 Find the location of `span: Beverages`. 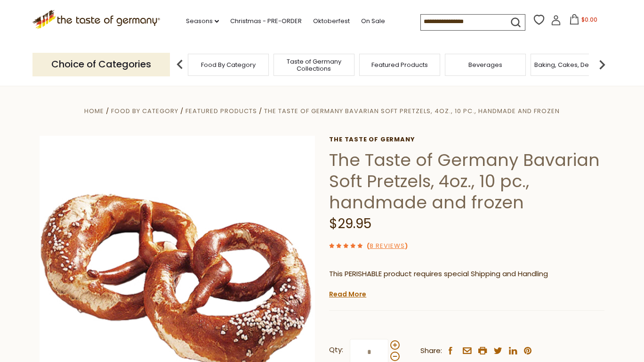

span: Beverages is located at coordinates (485, 65).